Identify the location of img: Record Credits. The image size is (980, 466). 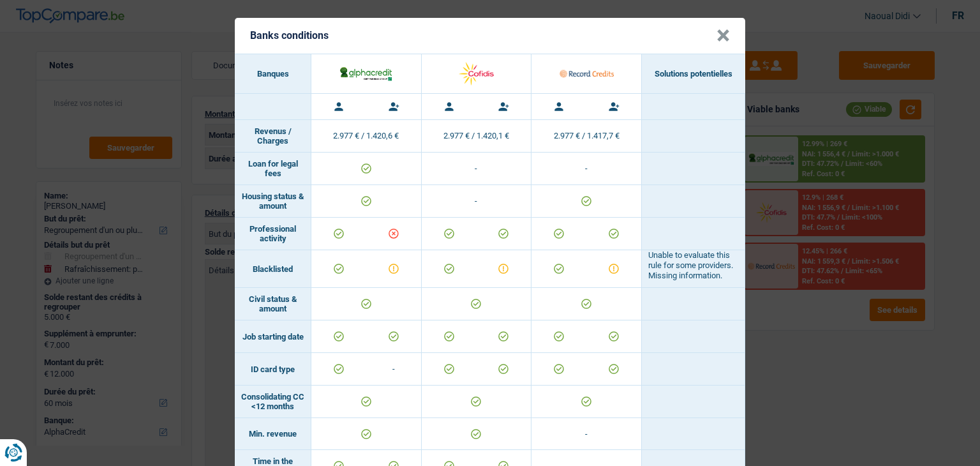
(586, 74).